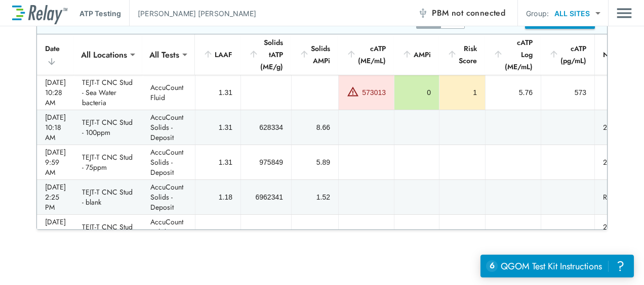 This screenshot has width=644, height=285. What do you see at coordinates (108, 127) in the screenshot?
I see `td: TEJT-T CNC Stud - 100ppm` at bounding box center [108, 127].